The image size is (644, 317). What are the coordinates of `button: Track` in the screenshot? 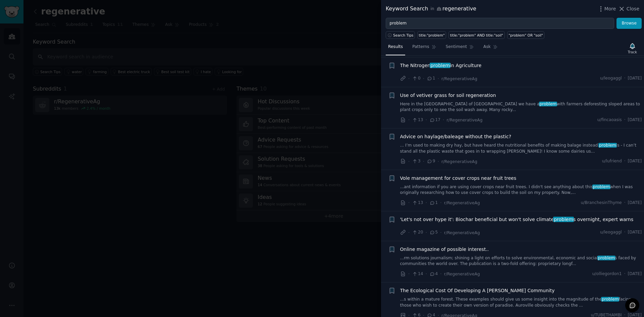 It's located at (632, 48).